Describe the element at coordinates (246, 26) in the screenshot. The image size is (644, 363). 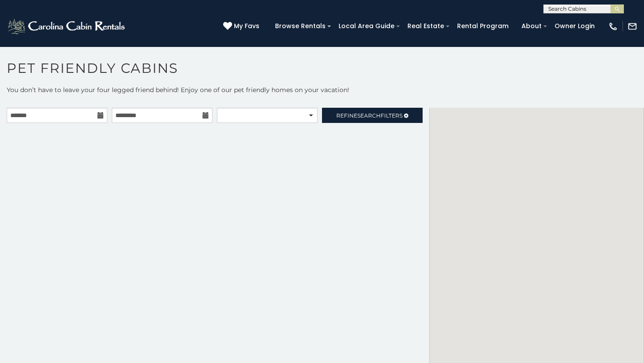
I see `span: My Favs` at that location.